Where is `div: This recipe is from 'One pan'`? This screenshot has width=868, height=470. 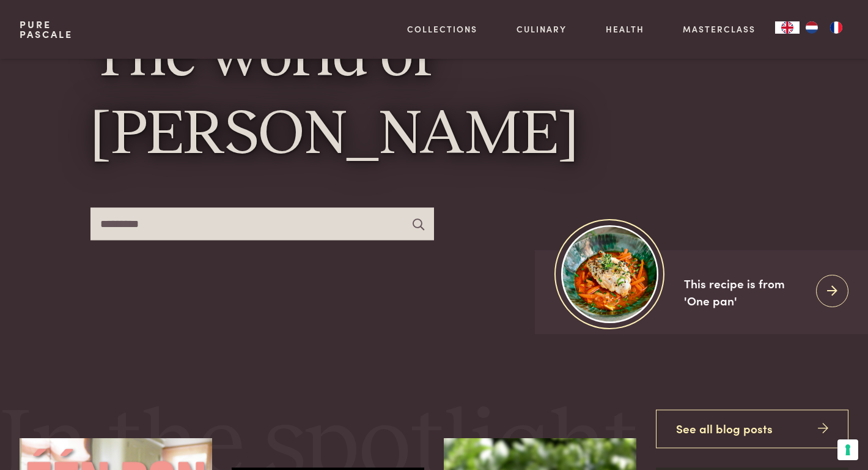
div: This recipe is from 'One pan' is located at coordinates (746, 292).